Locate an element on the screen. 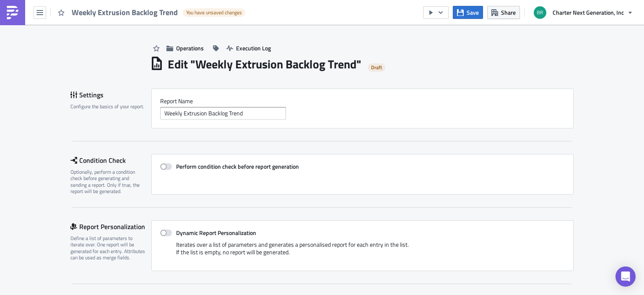  div: Open Intercom Messenger is located at coordinates (626, 276).